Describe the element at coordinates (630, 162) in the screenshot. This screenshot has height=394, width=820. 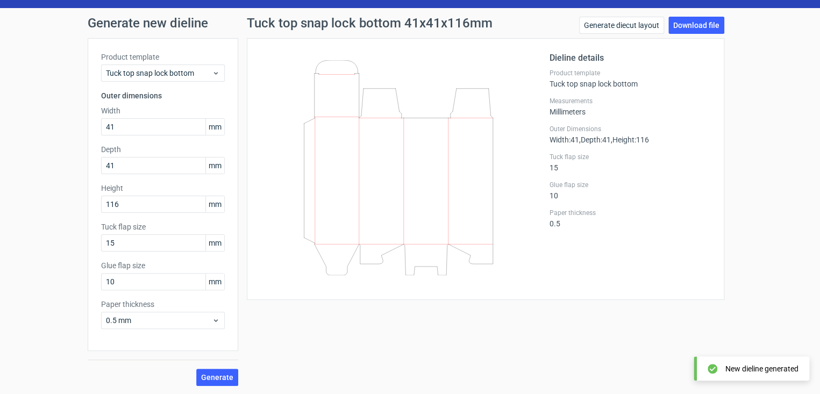
I see `div: 15` at that location.